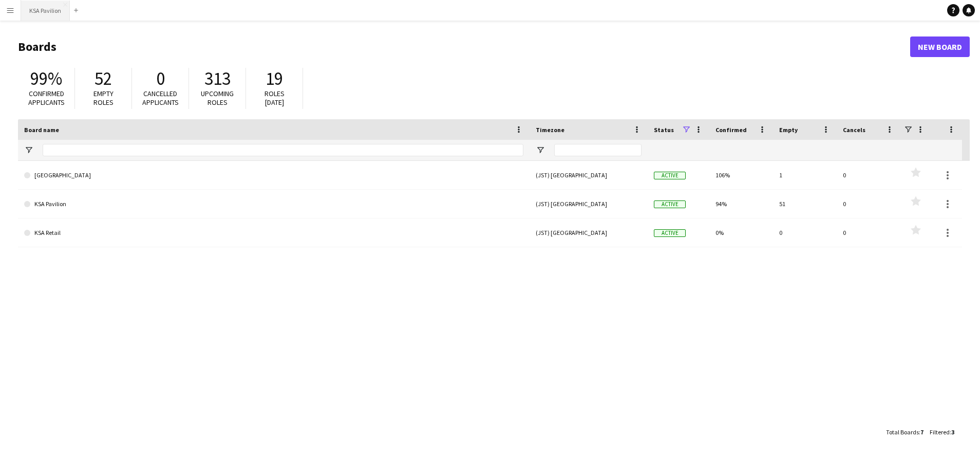  I want to click on a: New Board, so click(940, 47).